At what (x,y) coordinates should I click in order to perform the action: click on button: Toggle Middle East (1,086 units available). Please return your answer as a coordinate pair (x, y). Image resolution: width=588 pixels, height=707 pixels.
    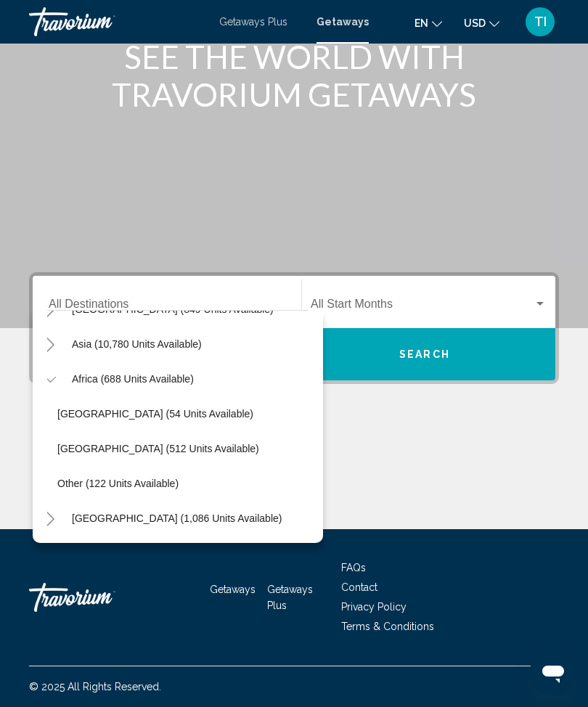
    Looking at the image, I should click on (50, 518).